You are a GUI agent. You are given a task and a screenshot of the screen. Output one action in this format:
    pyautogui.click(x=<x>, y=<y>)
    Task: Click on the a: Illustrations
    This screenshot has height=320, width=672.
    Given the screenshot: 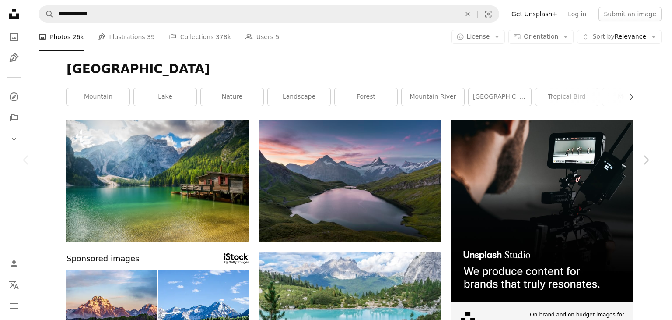 What is the action you would take?
    pyautogui.click(x=14, y=58)
    